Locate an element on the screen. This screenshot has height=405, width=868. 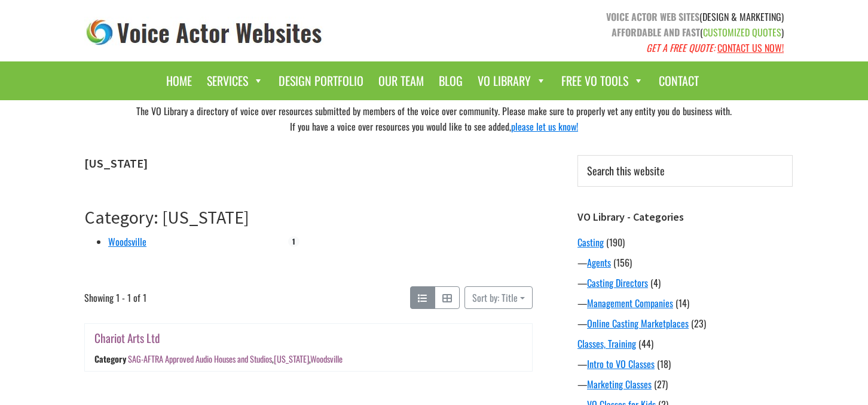
a: Blog is located at coordinates (451, 80).